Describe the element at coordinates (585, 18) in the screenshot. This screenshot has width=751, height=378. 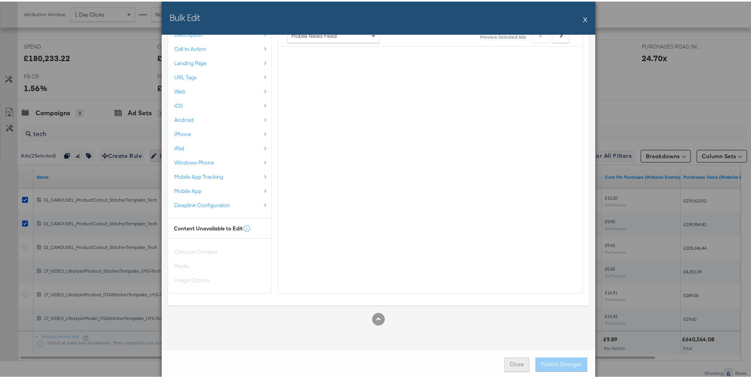
I see `button: X` at that location.